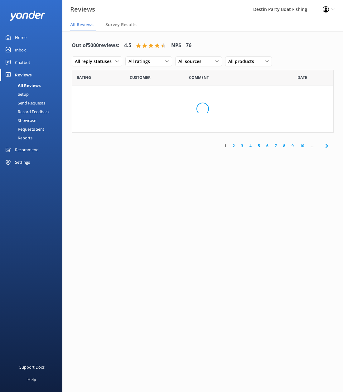 Image resolution: width=343 pixels, height=392 pixels. Describe the element at coordinates (267, 146) in the screenshot. I see `a: 6` at that location.